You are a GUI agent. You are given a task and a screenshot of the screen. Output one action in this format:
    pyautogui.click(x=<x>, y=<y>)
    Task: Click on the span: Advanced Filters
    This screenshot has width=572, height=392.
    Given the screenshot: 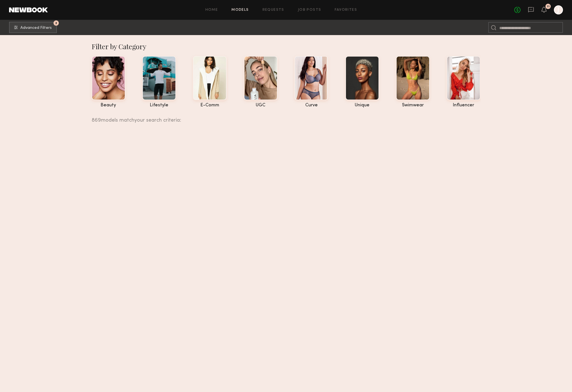 What is the action you would take?
    pyautogui.click(x=36, y=28)
    